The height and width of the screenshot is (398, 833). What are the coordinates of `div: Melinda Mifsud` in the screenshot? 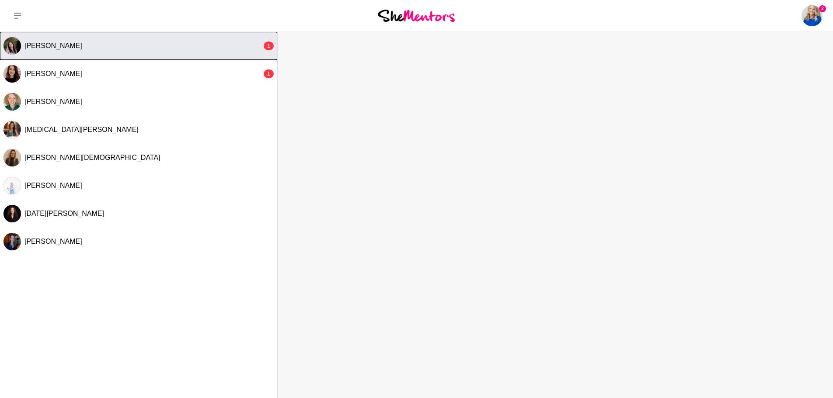 It's located at (12, 186).